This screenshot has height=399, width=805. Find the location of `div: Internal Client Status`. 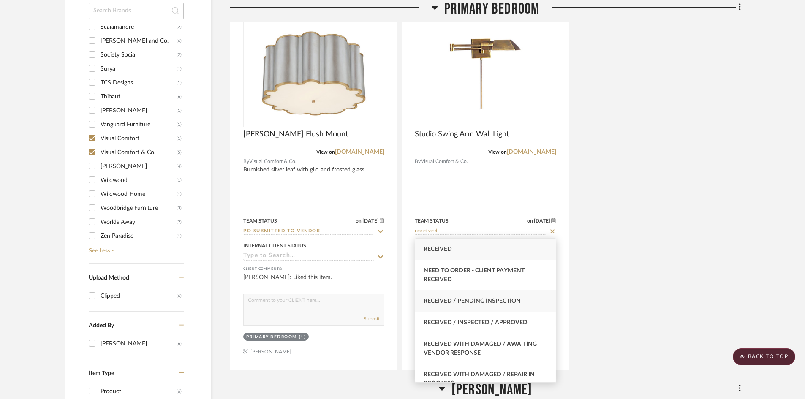

div: Internal Client Status is located at coordinates (275, 246).